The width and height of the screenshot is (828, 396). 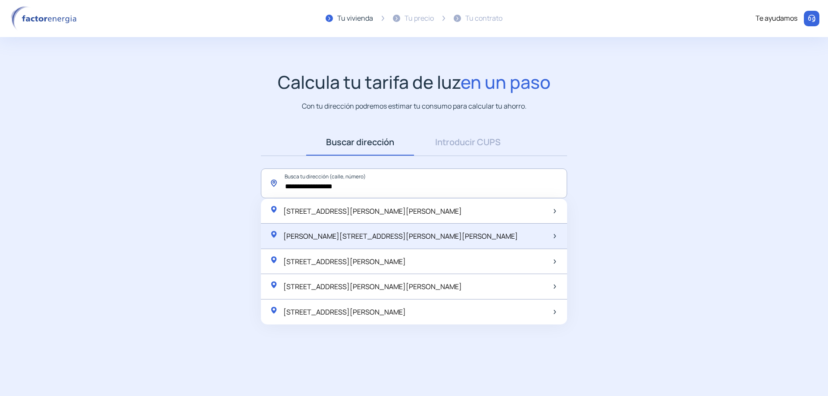 What do you see at coordinates (414, 82) in the screenshot?
I see `h1: Calcula tu tarifa de luz` at bounding box center [414, 82].